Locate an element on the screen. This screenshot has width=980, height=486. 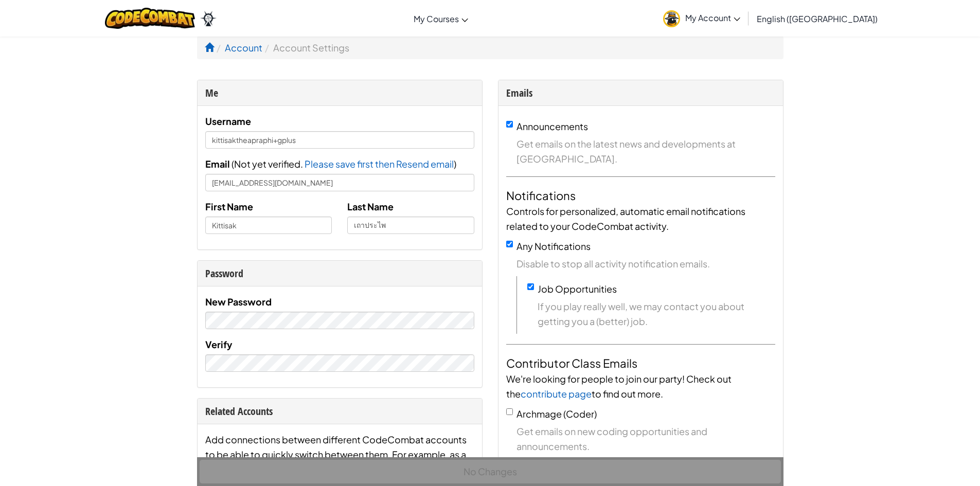
span: Please save first then Resend email is located at coordinates (379, 163).